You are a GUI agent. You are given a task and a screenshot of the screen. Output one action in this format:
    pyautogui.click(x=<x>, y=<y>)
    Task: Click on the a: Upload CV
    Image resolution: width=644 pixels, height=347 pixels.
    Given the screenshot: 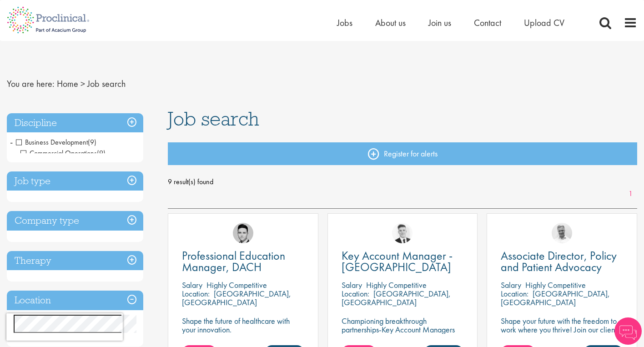 What is the action you would take?
    pyautogui.click(x=544, y=23)
    